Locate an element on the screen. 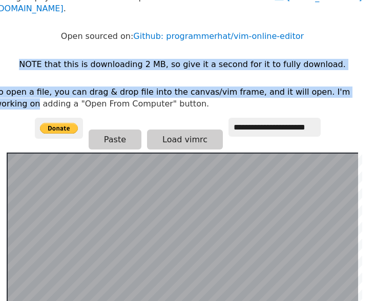  button: Load vimrc is located at coordinates (185, 139).